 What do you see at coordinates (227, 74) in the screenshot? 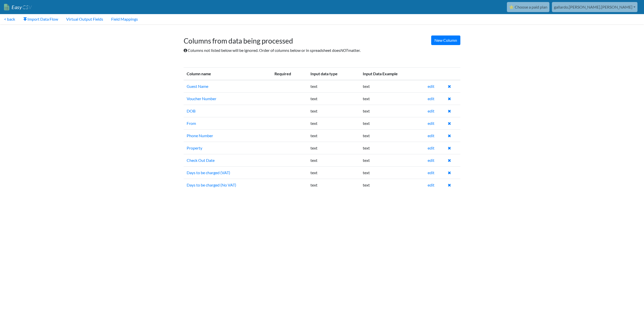
I see `th: Column name` at bounding box center [227, 74].